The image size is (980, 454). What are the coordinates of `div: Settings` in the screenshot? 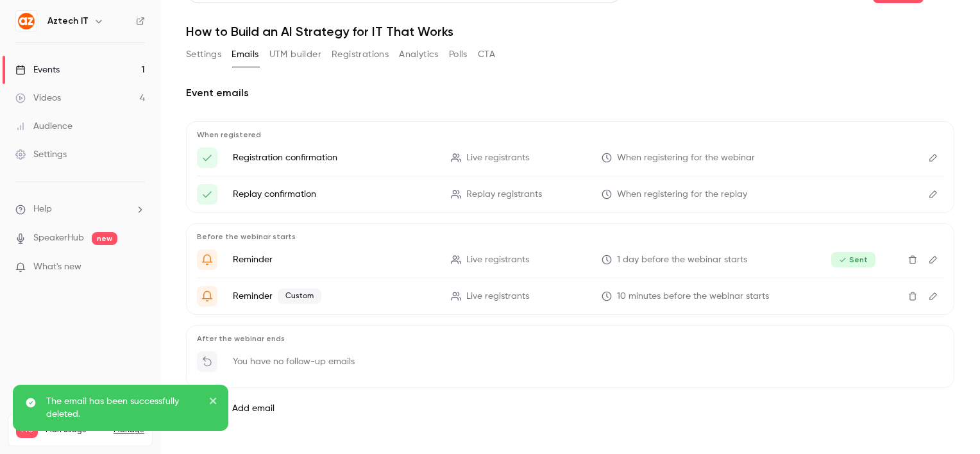 It's located at (41, 155).